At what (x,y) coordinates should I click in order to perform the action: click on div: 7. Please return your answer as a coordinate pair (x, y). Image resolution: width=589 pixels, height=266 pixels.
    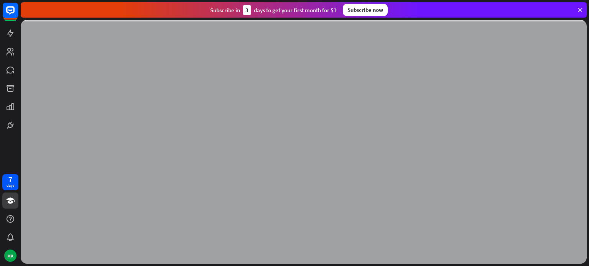
    Looking at the image, I should click on (10, 180).